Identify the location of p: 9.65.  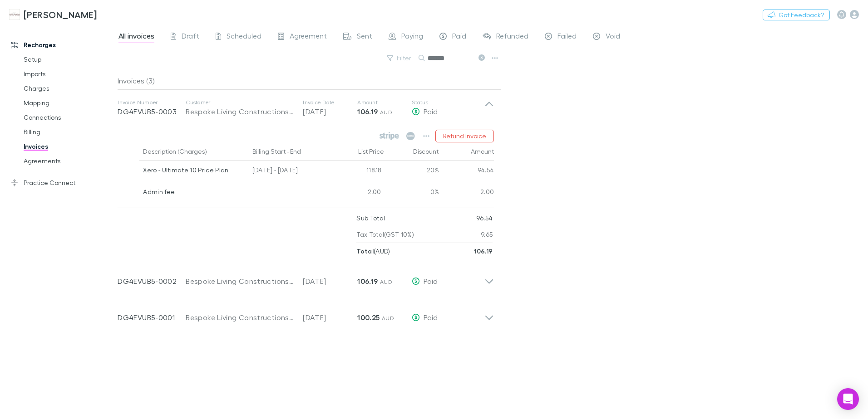
(487, 235).